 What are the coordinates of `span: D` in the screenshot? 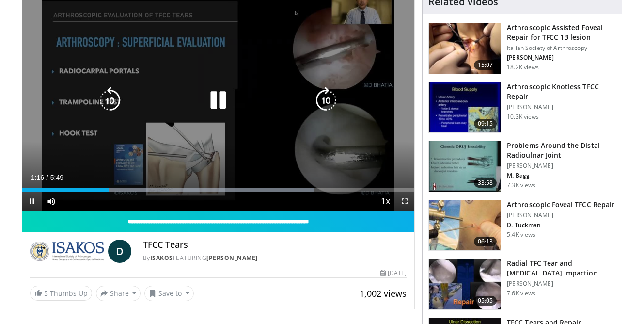 It's located at (120, 251).